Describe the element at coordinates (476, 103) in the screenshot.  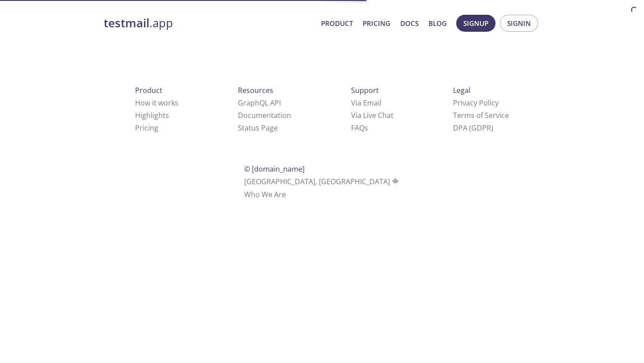
I see `a: Privacy Policy` at that location.